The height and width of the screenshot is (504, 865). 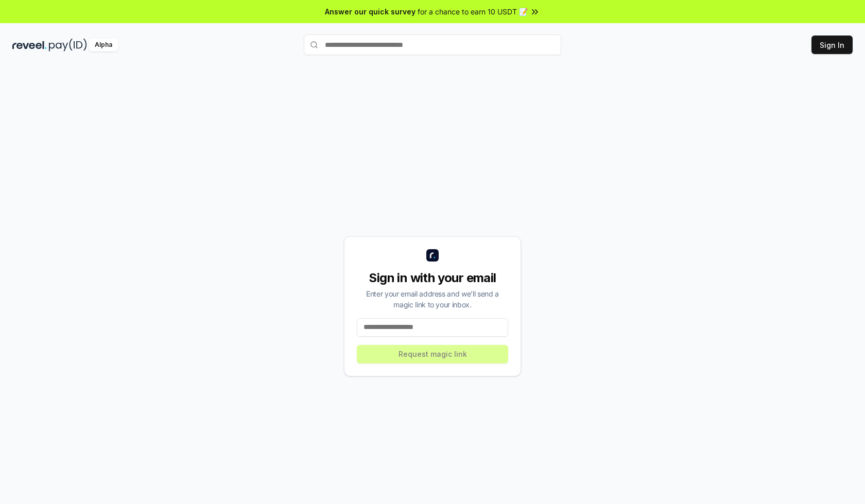 What do you see at coordinates (68, 45) in the screenshot?
I see `img: pay_id` at bounding box center [68, 45].